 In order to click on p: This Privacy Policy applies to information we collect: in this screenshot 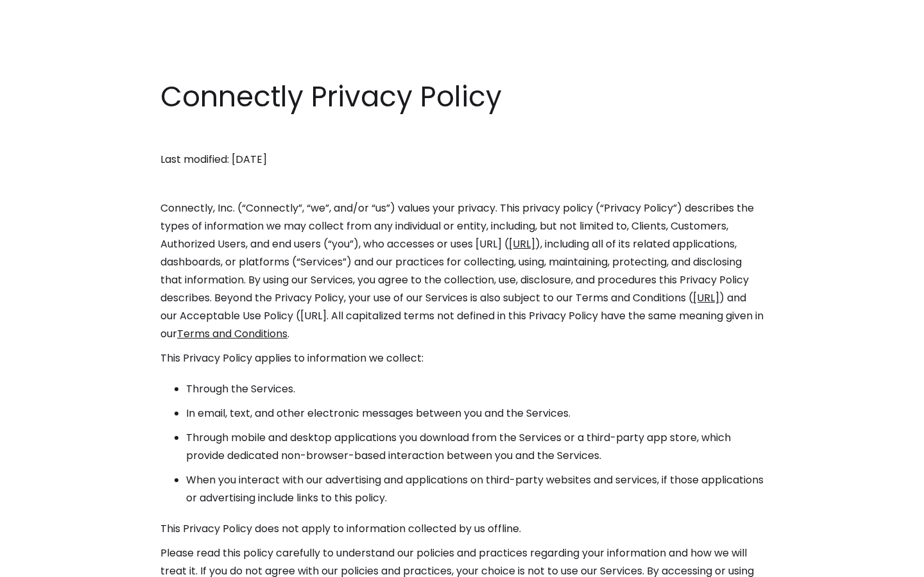, I will do `click(462, 359)`.